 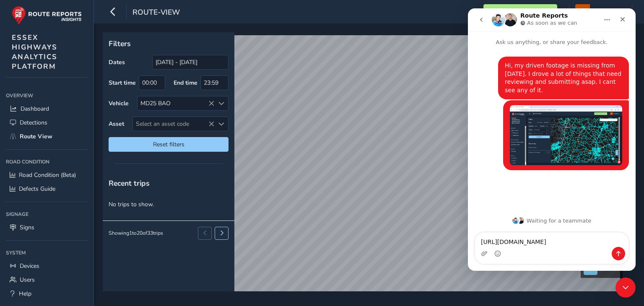 I want to click on button: Emoji picker, so click(x=30, y=245).